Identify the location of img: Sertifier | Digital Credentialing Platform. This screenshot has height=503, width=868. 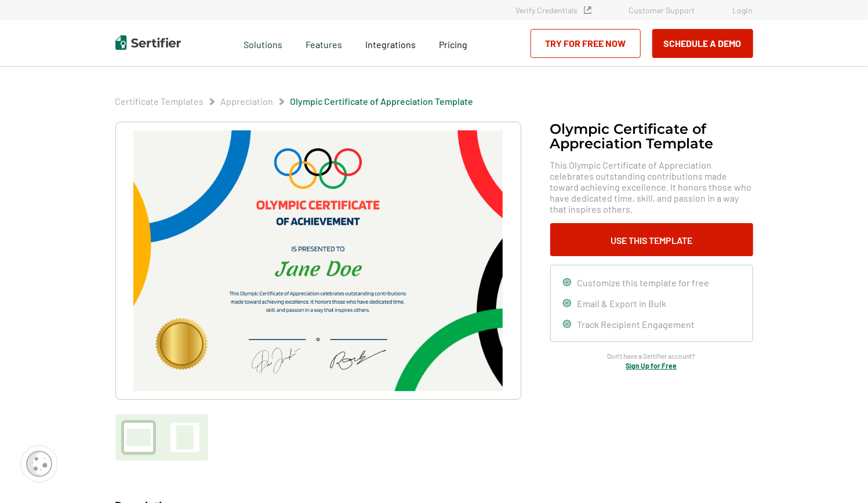
(148, 42).